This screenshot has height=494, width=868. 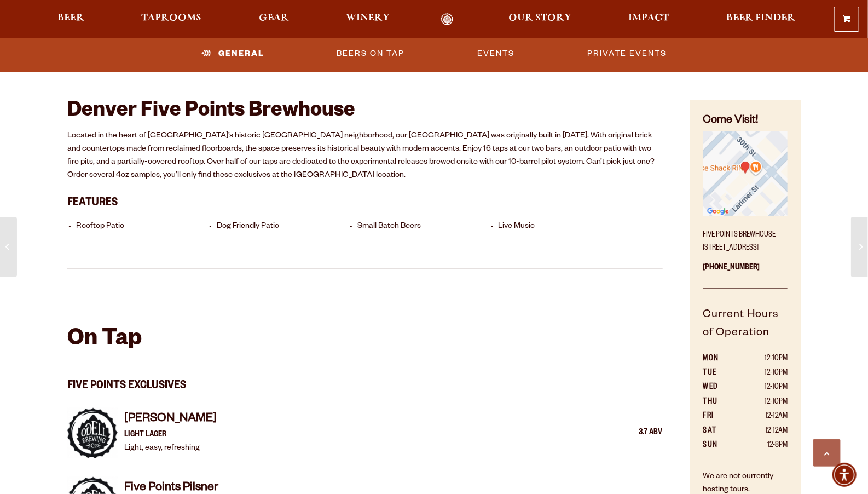 I want to click on th: FRI, so click(x=721, y=417).